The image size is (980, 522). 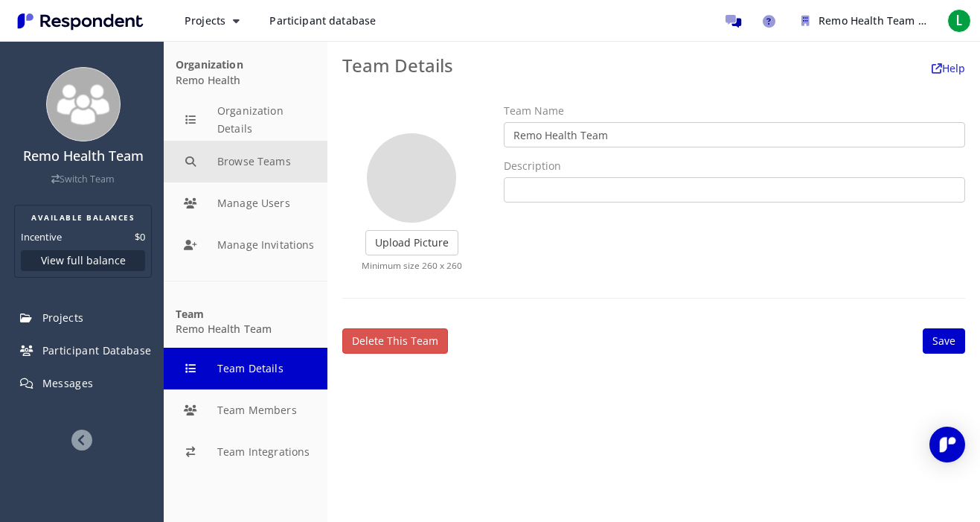 I want to click on div: Open Intercom Messenger, so click(x=947, y=444).